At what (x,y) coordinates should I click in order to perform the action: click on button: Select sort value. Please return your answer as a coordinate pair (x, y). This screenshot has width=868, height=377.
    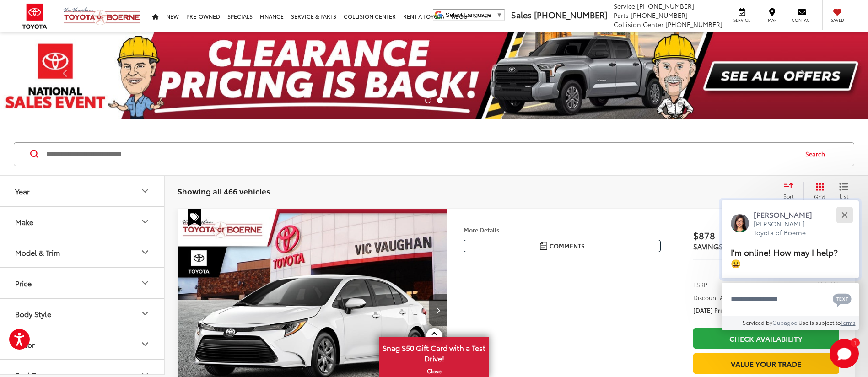
    Looking at the image, I should click on (791, 192).